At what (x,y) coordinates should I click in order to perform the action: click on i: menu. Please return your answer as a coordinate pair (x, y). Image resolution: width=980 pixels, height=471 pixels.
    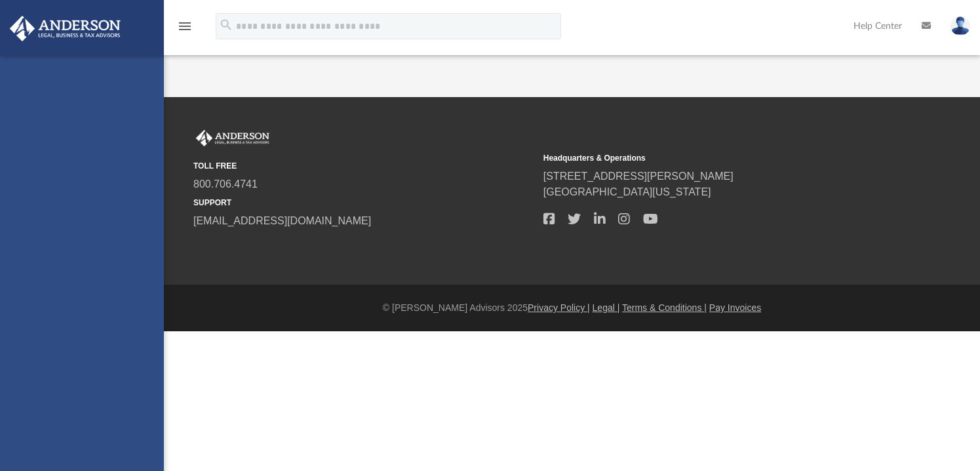
    Looking at the image, I should click on (185, 26).